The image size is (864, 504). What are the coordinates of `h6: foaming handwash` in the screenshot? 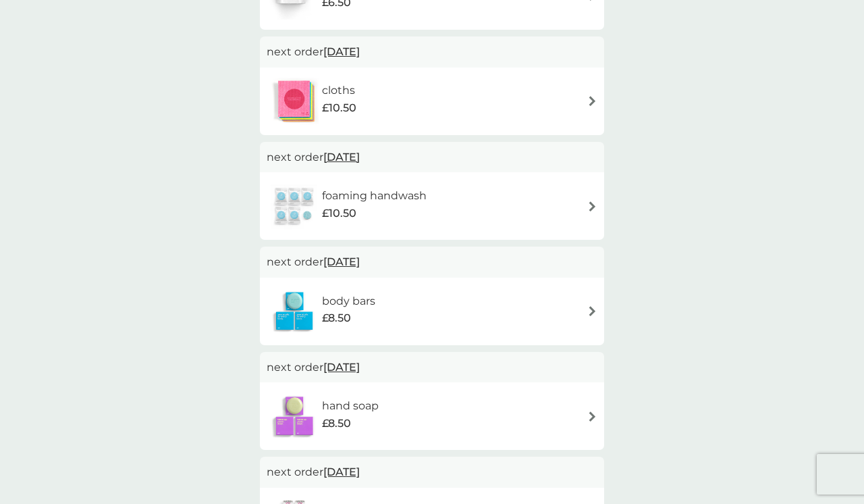 It's located at (374, 196).